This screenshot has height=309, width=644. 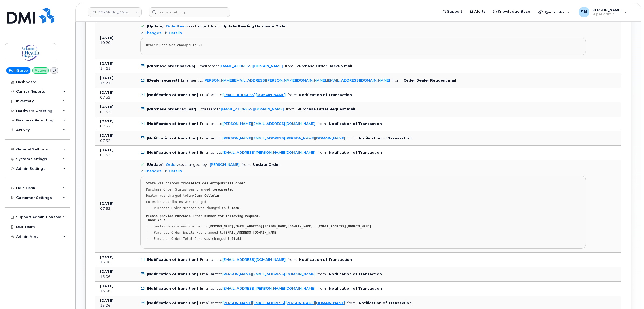 What do you see at coordinates (363, 45) in the screenshot?
I see `div: Dealer Cost was changed to` at bounding box center [363, 45].